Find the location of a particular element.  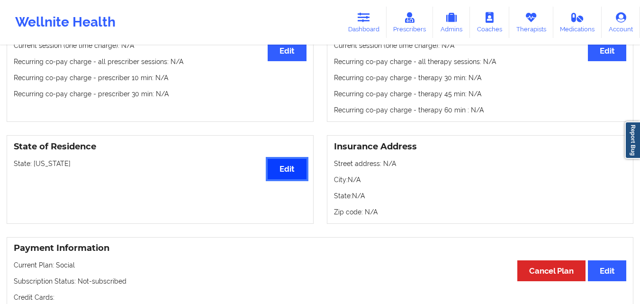

p: City: N/A is located at coordinates (480, 179).